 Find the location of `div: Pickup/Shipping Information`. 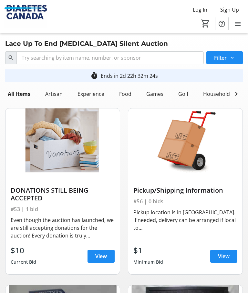

div: Pickup/Shipping Information is located at coordinates (186, 191).